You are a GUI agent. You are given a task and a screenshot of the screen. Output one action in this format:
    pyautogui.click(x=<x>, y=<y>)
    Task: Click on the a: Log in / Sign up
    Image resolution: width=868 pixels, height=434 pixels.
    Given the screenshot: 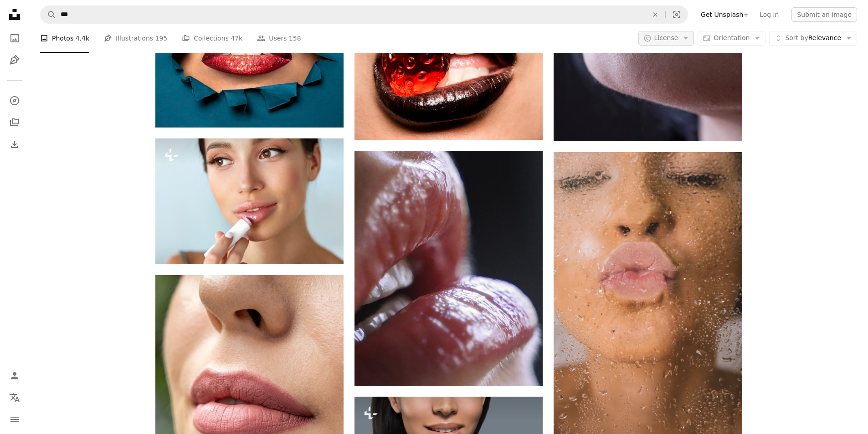 What is the action you would take?
    pyautogui.click(x=15, y=375)
    